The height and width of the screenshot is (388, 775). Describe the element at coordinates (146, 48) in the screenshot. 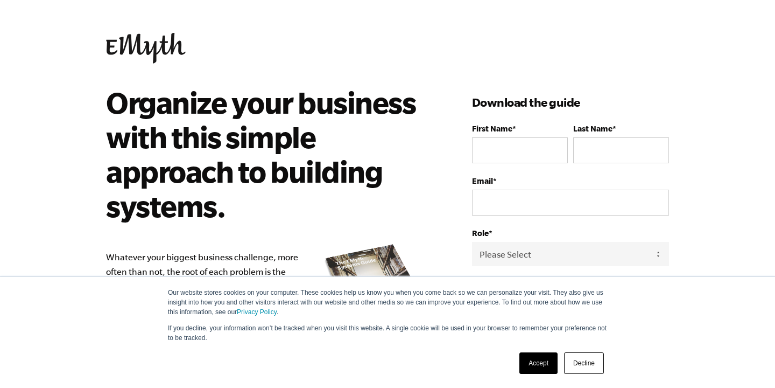

I see `img: EMyth` at that location.